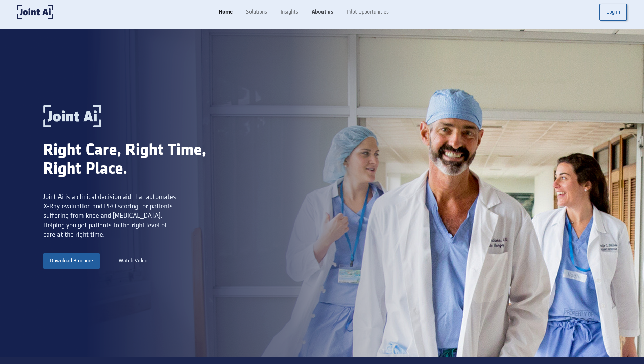  Describe the element at coordinates (133, 261) in the screenshot. I see `a: Watch Video` at that location.